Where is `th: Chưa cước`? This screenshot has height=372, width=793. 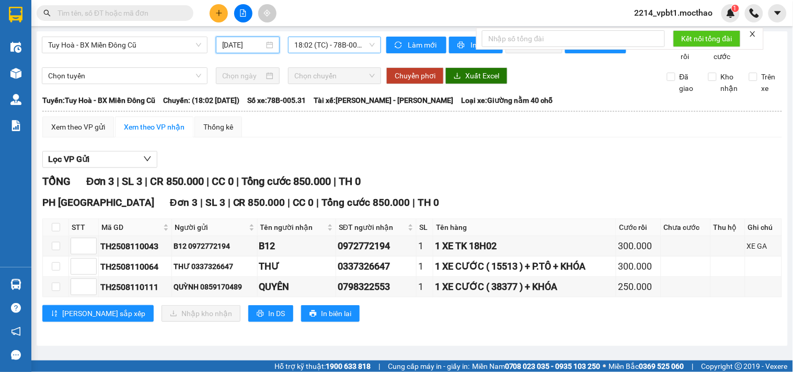
th: Chưa cước is located at coordinates (686, 227).